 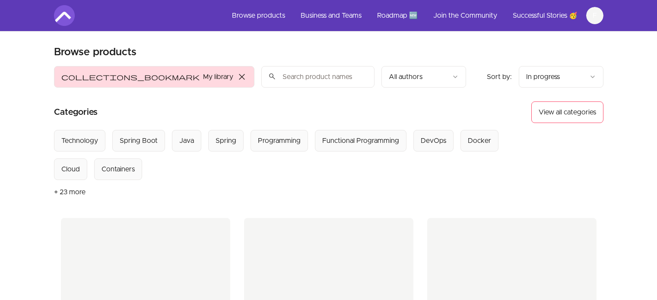 What do you see at coordinates (397, 16) in the screenshot?
I see `a: Roadmap 🆕` at bounding box center [397, 16].